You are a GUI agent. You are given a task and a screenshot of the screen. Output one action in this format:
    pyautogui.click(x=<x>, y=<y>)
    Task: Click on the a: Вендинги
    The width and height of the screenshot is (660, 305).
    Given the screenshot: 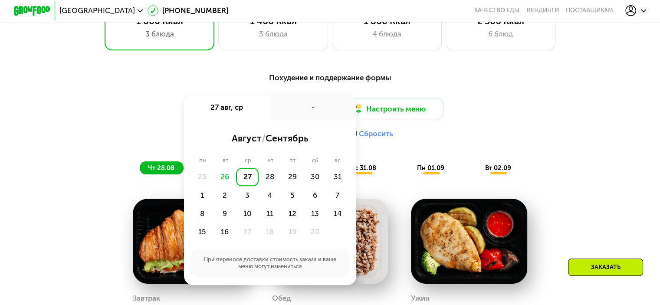 What is the action you would take?
    pyautogui.click(x=543, y=10)
    